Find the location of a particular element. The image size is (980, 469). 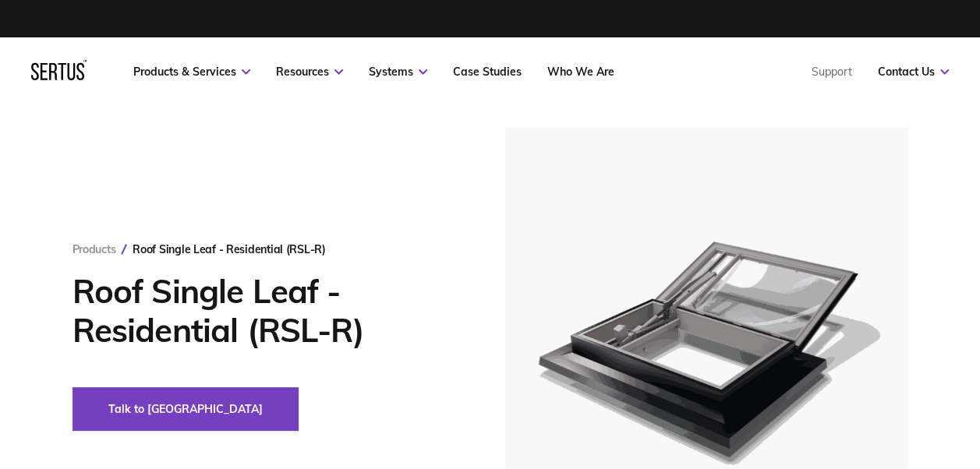

h1: Roof Single Leaf - Residential (RSL-R) is located at coordinates (265, 311).